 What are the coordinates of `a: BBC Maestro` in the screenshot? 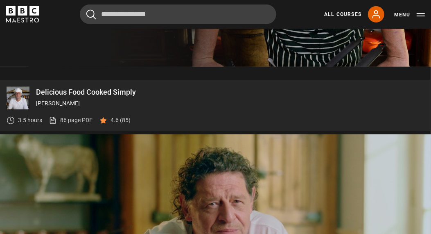 It's located at (23, 14).